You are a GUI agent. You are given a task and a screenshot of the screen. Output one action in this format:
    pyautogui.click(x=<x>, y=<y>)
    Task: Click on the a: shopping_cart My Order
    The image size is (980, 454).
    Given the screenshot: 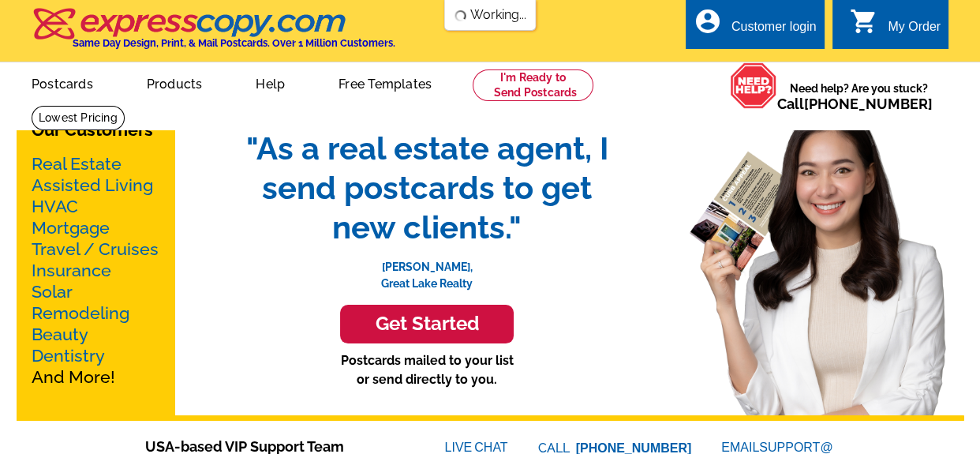 What is the action you would take?
    pyautogui.click(x=895, y=27)
    